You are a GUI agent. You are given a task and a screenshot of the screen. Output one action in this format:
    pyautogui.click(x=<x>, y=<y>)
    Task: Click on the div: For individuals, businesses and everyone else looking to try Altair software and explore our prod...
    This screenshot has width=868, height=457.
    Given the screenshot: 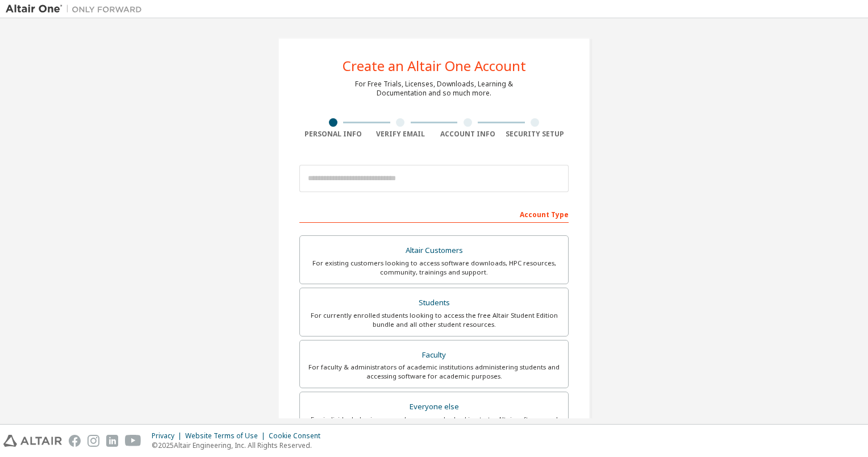 What is the action you would take?
    pyautogui.click(x=434, y=424)
    